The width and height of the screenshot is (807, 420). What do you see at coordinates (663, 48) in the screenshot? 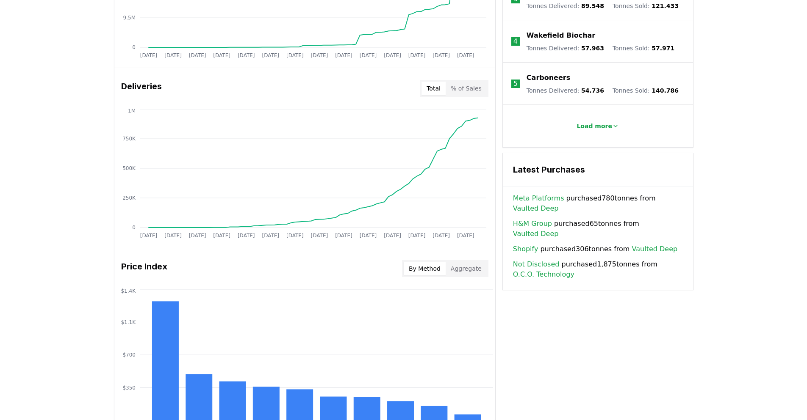
I see `span: 57.971` at bounding box center [663, 48].